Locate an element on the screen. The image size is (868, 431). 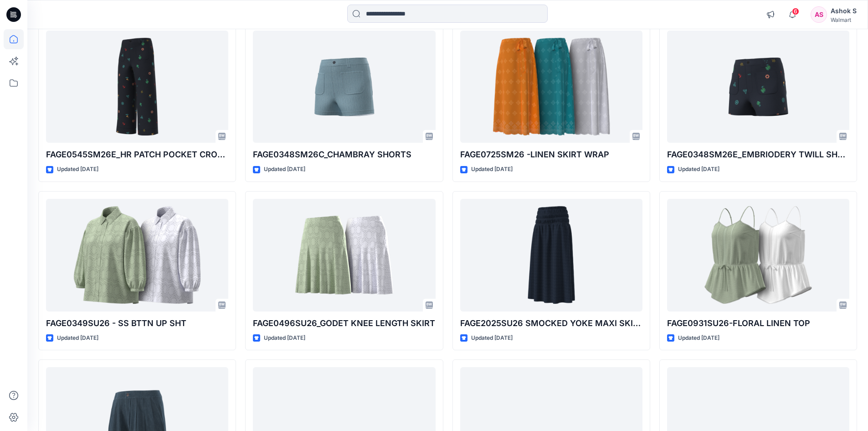
div: AS is located at coordinates (819, 15).